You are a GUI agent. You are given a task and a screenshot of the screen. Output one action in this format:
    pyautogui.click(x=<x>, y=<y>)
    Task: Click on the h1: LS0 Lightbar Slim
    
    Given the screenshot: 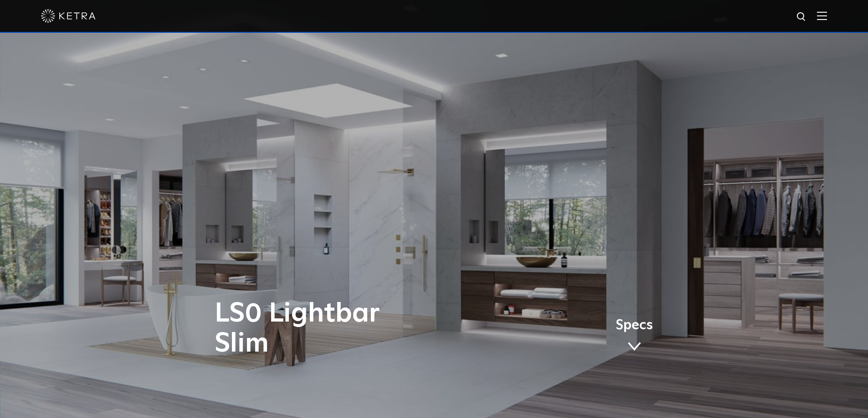 What is the action you would take?
    pyautogui.click(x=343, y=329)
    